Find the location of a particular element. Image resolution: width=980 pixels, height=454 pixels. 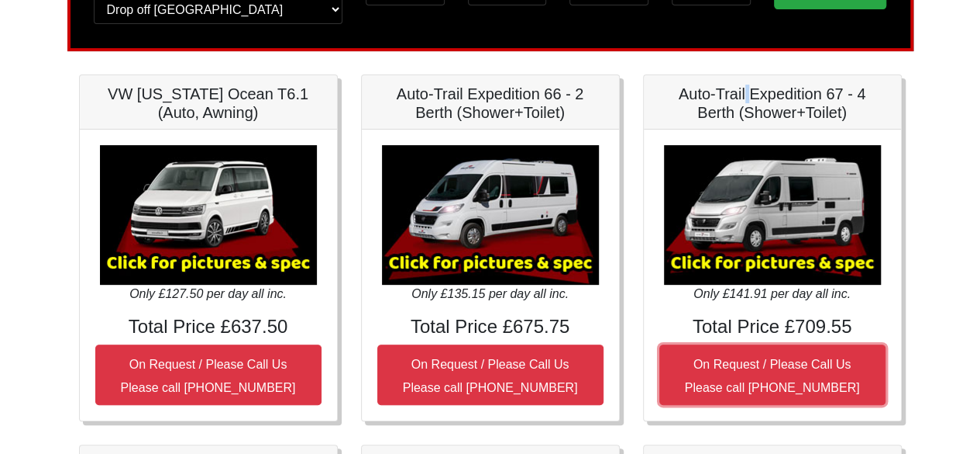

img: VW California Ocean T6.1 (Auto, Awning) is located at coordinates (209, 215).